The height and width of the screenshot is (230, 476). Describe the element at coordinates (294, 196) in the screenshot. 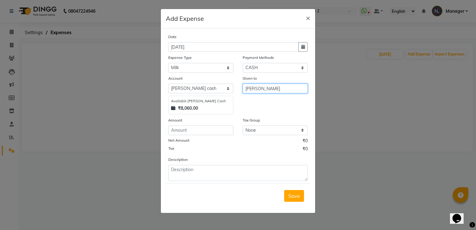

I see `button: Save` at that location.